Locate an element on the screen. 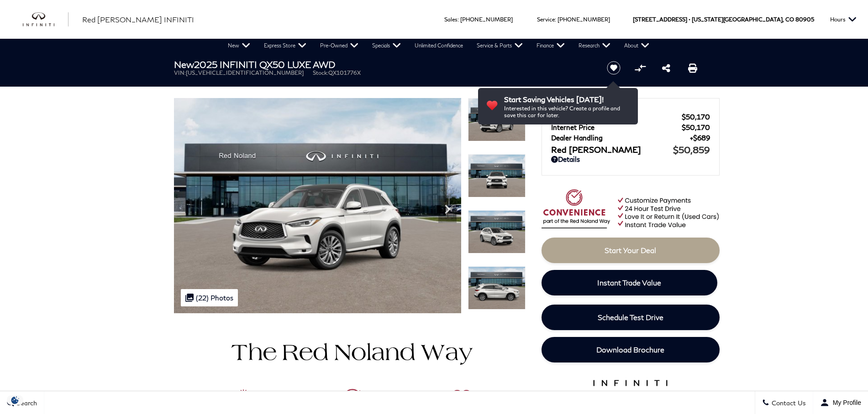  div: Next is located at coordinates (448, 209).